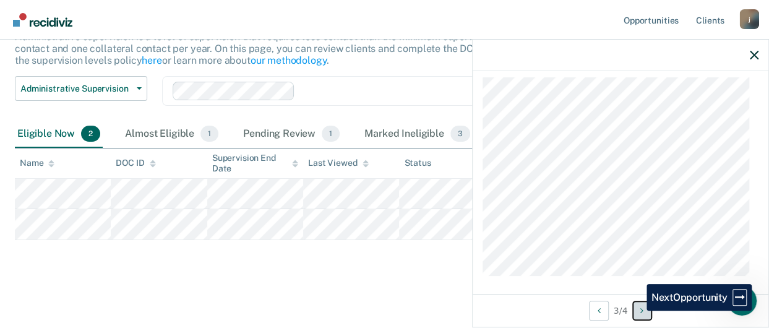 The width and height of the screenshot is (769, 328). What do you see at coordinates (642, 310) in the screenshot?
I see `button: Next Opportunity` at bounding box center [642, 310].